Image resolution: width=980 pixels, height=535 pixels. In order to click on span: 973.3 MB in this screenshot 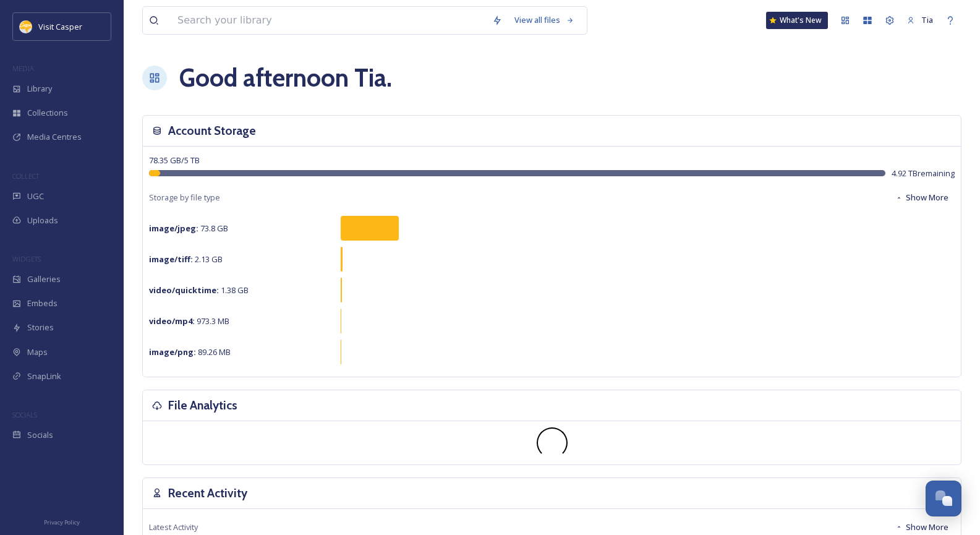, I will do `click(190, 321)`.